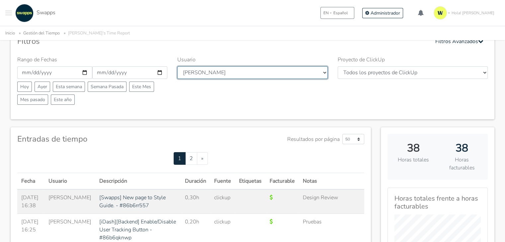 This screenshot has height=242, width=505. What do you see at coordinates (46, 13) in the screenshot?
I see `span: Swapps` at bounding box center [46, 13].